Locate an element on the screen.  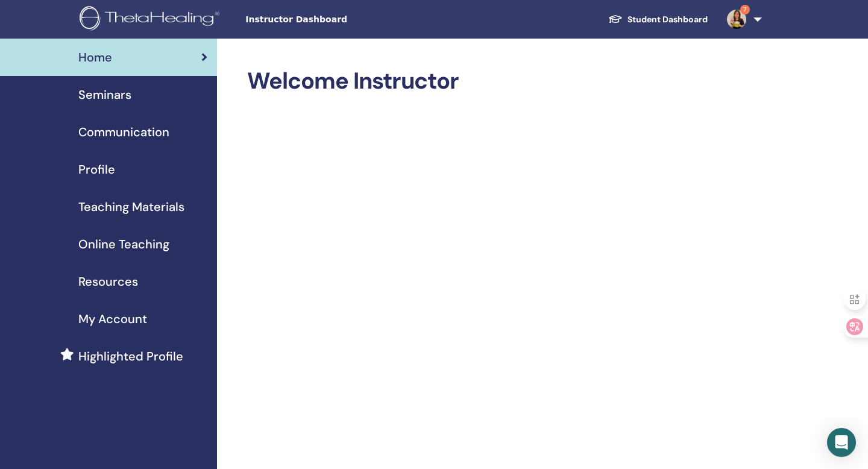
span: Highlighted Profile is located at coordinates (131, 357).